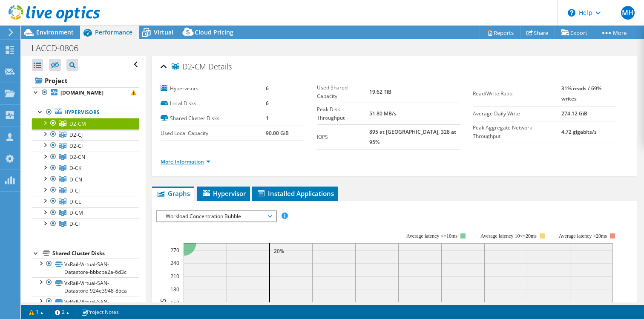 This screenshot has width=644, height=319. Describe the element at coordinates (574, 32) in the screenshot. I see `a: Export` at that location.